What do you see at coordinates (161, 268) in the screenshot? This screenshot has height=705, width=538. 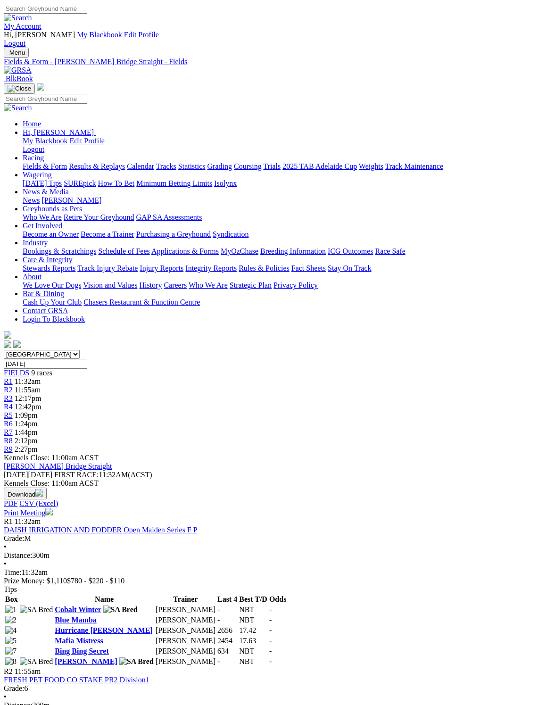 I see `a: Injury Reports` at bounding box center [161, 268].